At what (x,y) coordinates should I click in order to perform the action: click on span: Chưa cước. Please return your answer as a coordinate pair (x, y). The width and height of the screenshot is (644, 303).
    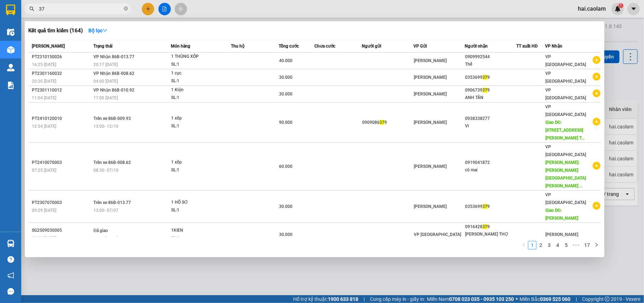
    Looking at the image, I should click on (324, 46).